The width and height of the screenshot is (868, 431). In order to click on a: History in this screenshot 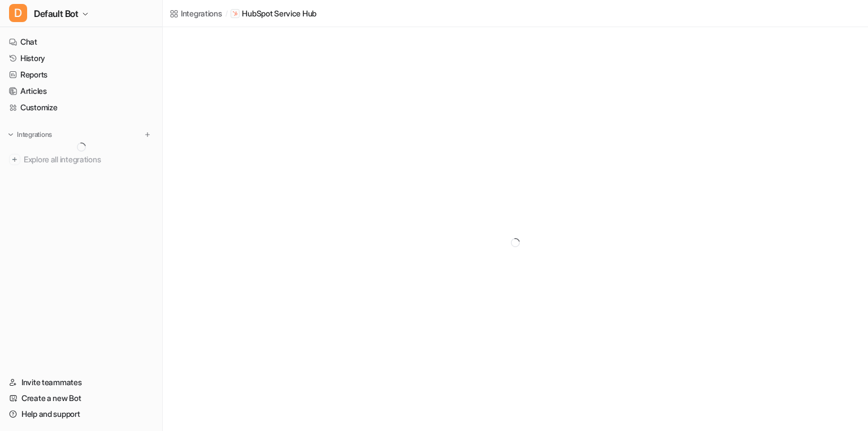, I will do `click(81, 58)`.